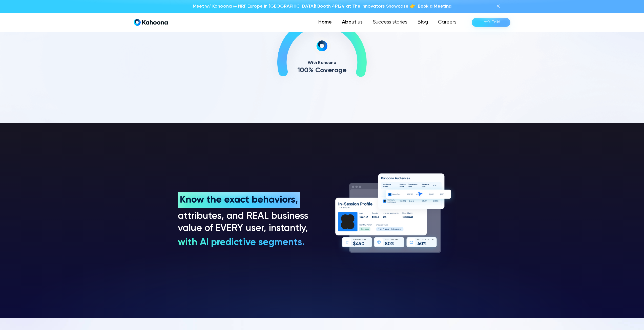  I want to click on a: home, so click(151, 22).